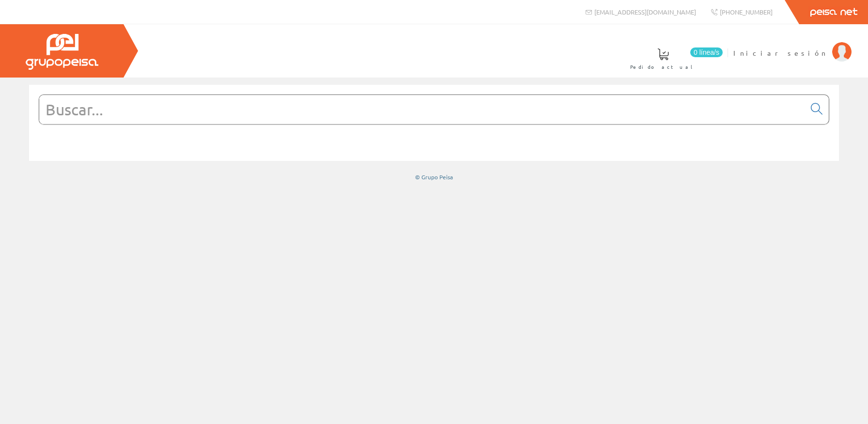 This screenshot has width=868, height=424. I want to click on img: Grupo Peisa, so click(62, 52).